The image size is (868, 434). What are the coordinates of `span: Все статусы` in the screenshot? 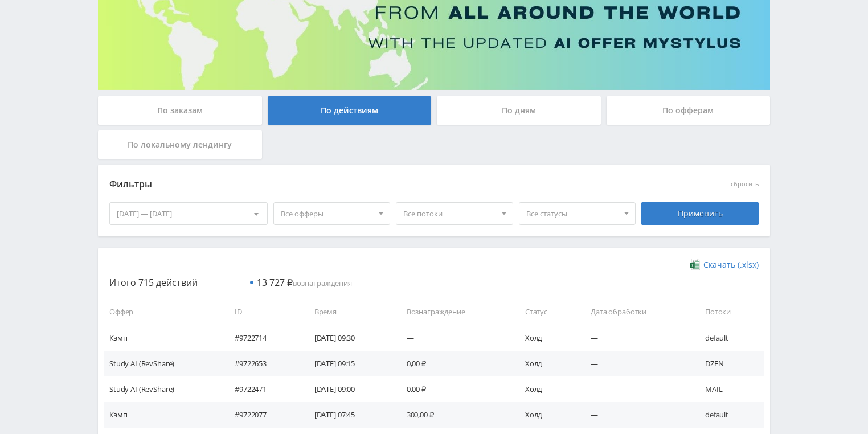 It's located at (572, 214).